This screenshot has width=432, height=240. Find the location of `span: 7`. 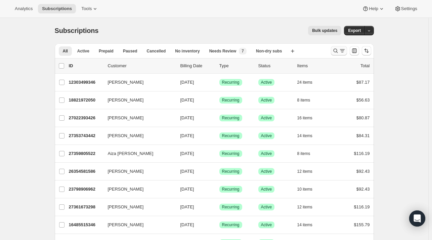

span: 7 is located at coordinates (243, 51).